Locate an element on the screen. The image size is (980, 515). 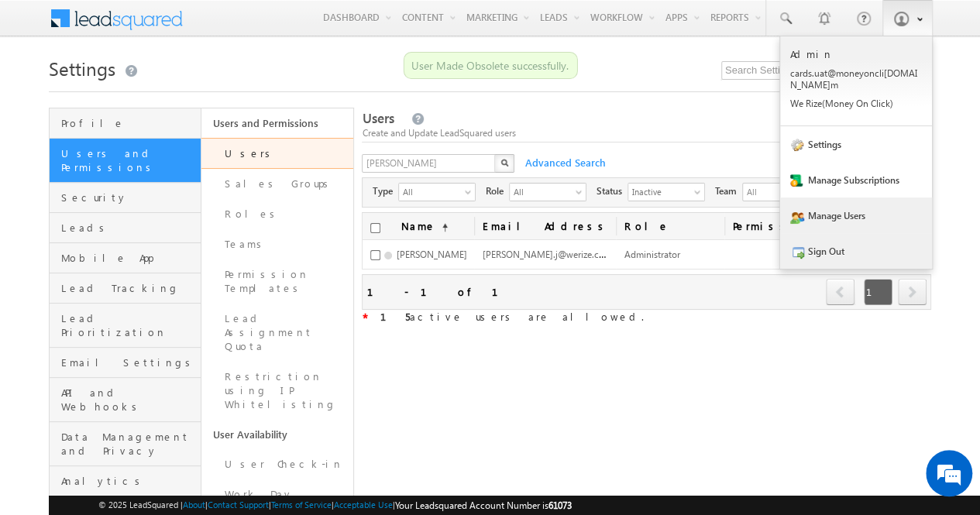
a: Restriction using IP Whitelisting is located at coordinates (277, 391).